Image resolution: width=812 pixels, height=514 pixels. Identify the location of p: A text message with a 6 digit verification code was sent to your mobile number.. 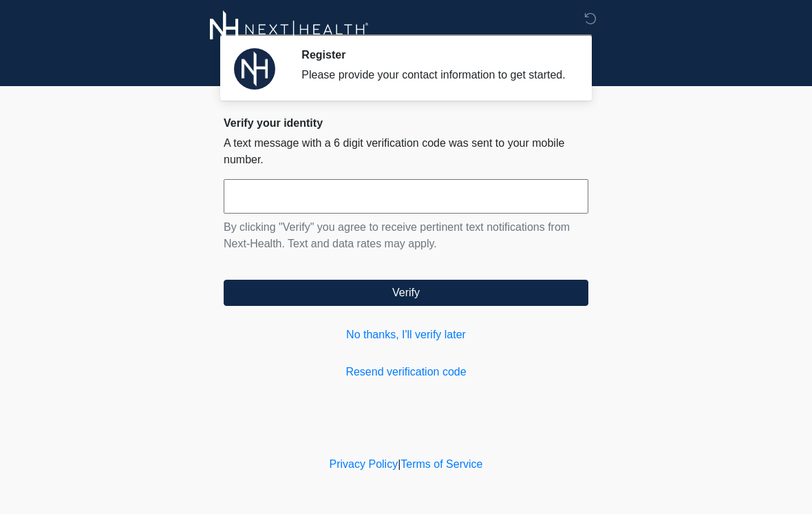
(406, 152).